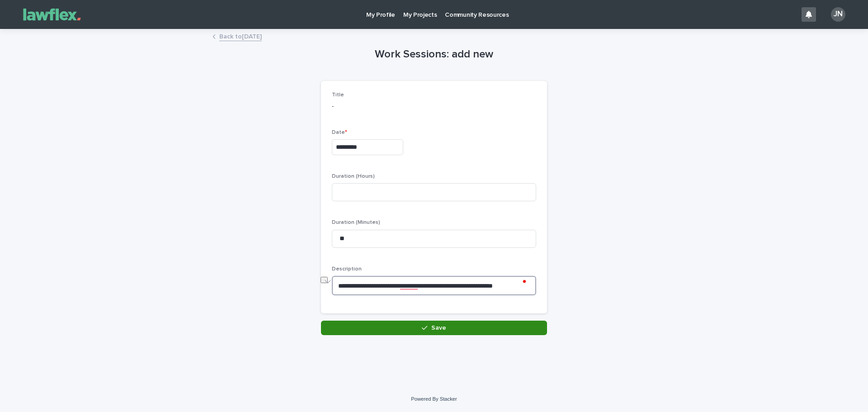 This screenshot has width=868, height=412. Describe the element at coordinates (438, 328) in the screenshot. I see `span: Save` at that location.